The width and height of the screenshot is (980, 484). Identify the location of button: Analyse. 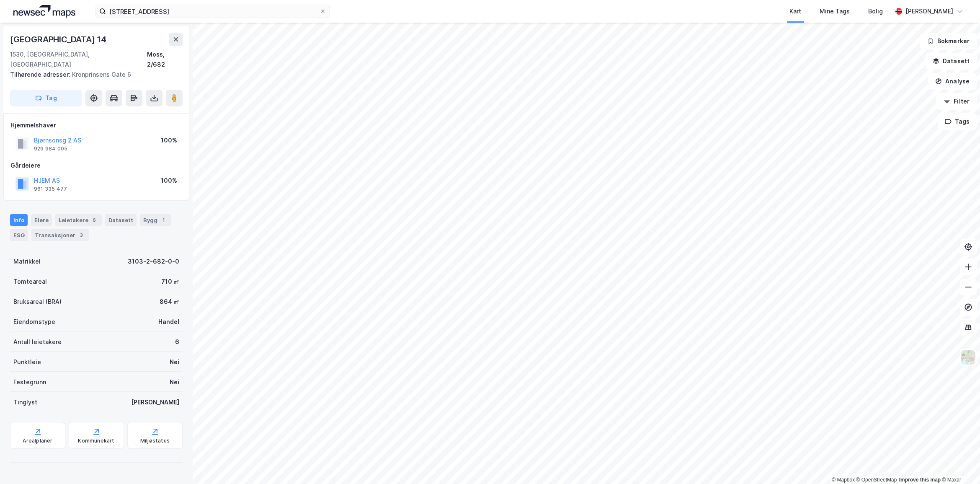
(952, 81).